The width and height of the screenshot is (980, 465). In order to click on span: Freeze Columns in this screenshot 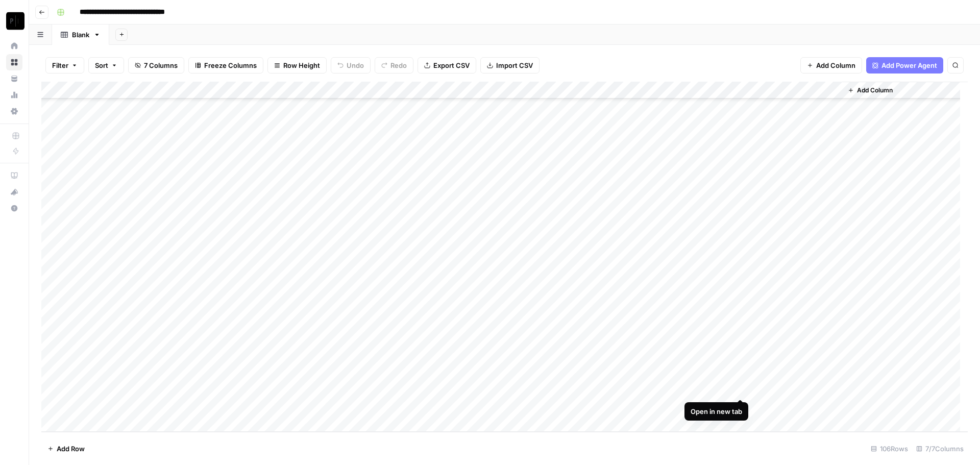, I will do `click(230, 65)`.